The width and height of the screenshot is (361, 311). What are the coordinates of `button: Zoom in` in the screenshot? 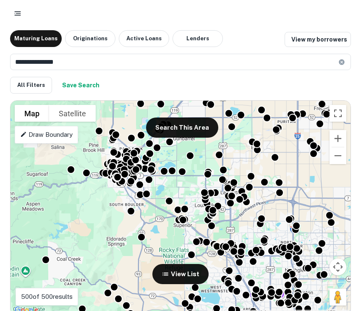 It's located at (338, 138).